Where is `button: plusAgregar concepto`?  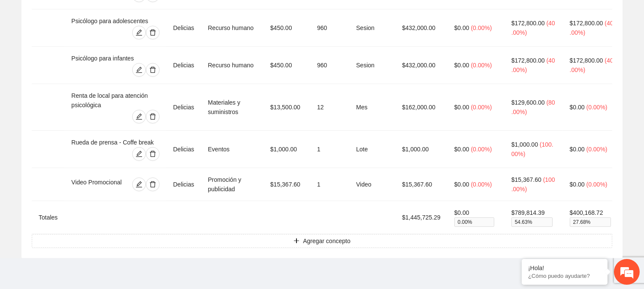
button: plusAgregar concepto is located at coordinates (322, 241).